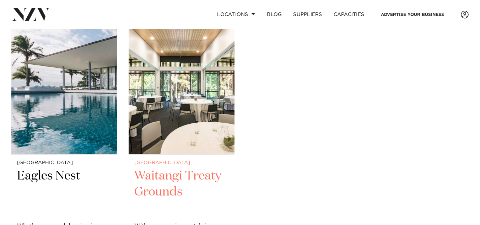 Image resolution: width=480 pixels, height=225 pixels. I want to click on a: BLOG, so click(274, 14).